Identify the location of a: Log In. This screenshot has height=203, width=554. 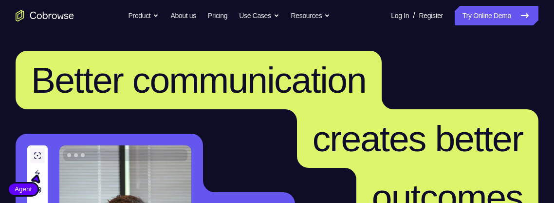
(400, 16).